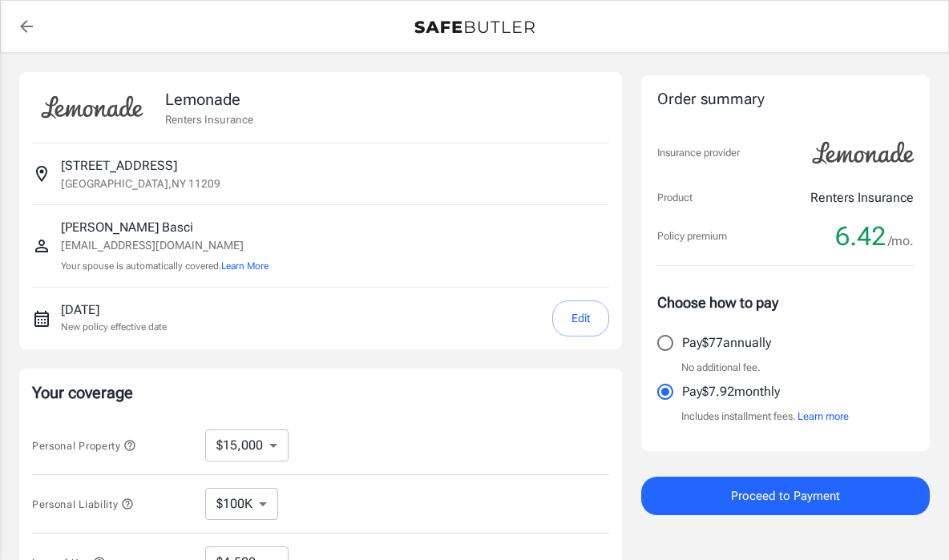 This screenshot has height=560, width=949. Describe the element at coordinates (580, 318) in the screenshot. I see `button: Edit` at that location.